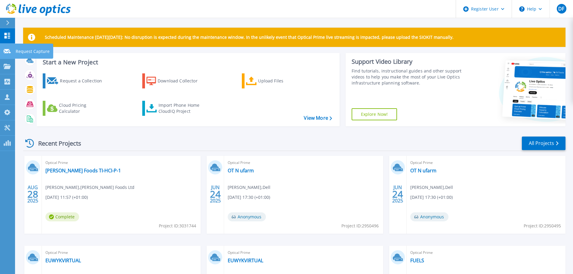 The width and height of the screenshot is (573, 274). What do you see at coordinates (408, 62) in the screenshot?
I see `div: Support Video Library` at bounding box center [408, 62].